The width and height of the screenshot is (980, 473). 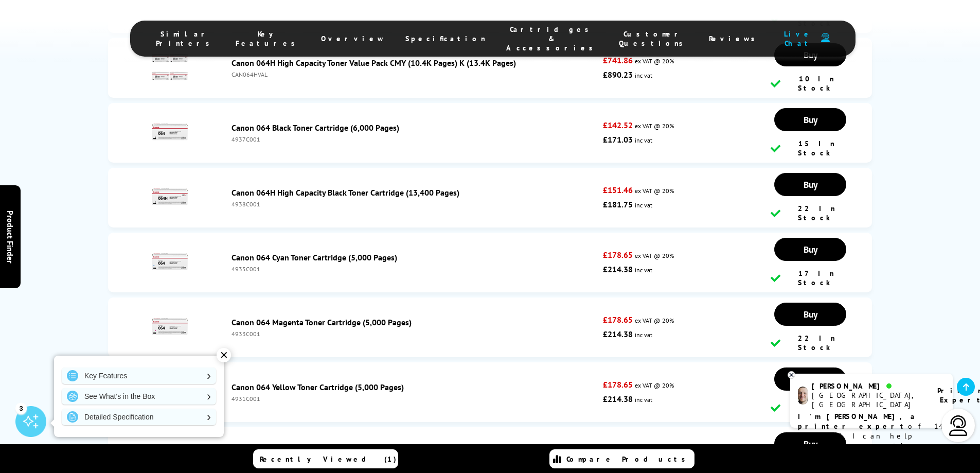 I want to click on strong: £171.03, so click(x=618, y=140).